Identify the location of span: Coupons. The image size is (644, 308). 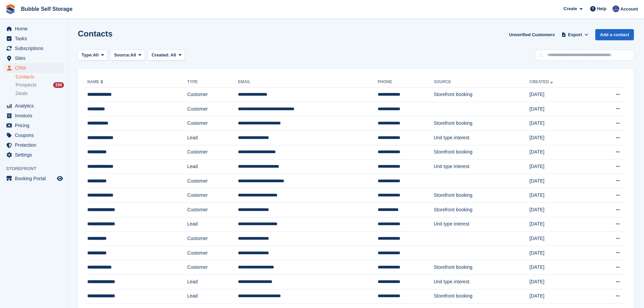
(35, 136).